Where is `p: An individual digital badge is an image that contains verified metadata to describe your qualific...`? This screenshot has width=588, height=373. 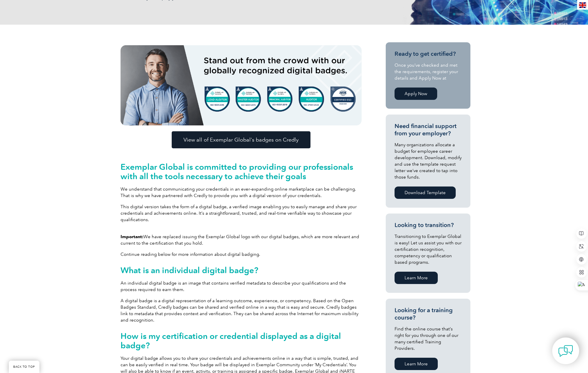 p: An individual digital badge is an image that contains verified metadata to describe your qualific... is located at coordinates (241, 286).